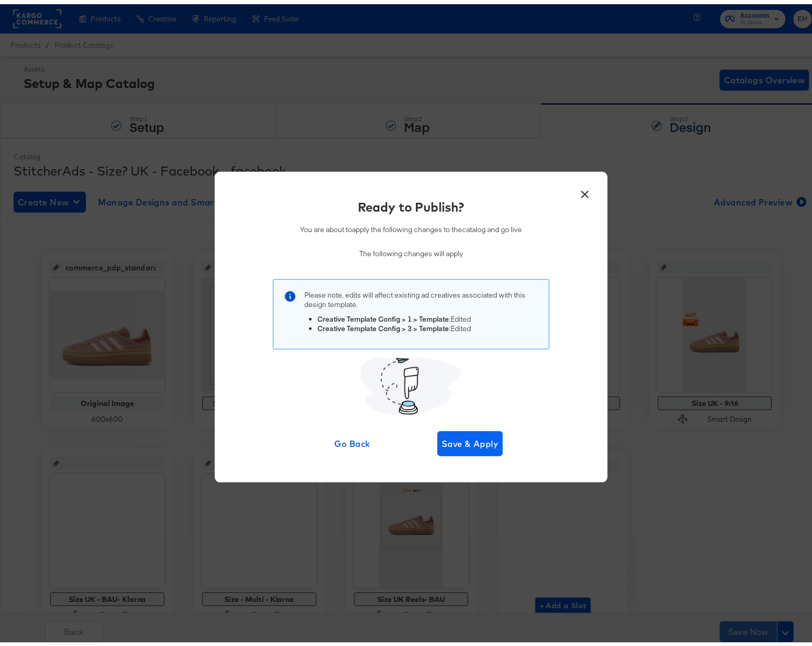 This screenshot has height=646, width=812. What do you see at coordinates (352, 440) in the screenshot?
I see `span: Go Back` at bounding box center [352, 440].